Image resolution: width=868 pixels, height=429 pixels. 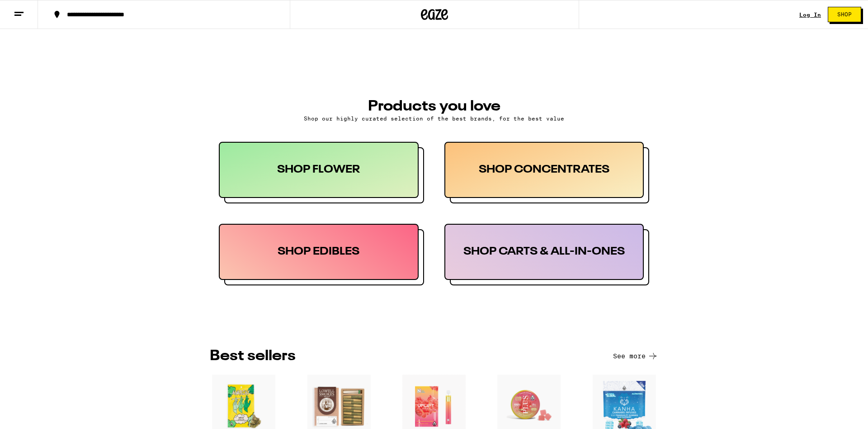 I want to click on button: SHOP EDIBLES, so click(x=321, y=254).